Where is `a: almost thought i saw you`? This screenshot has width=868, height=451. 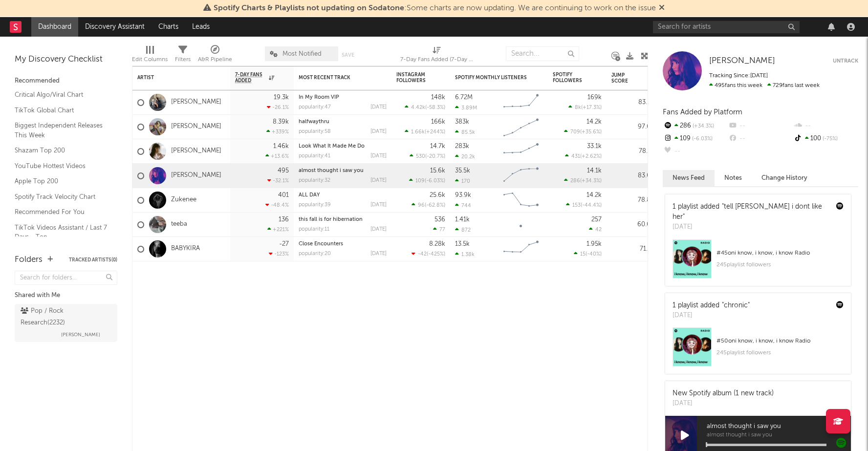
a: almost thought i saw you is located at coordinates (331, 171).